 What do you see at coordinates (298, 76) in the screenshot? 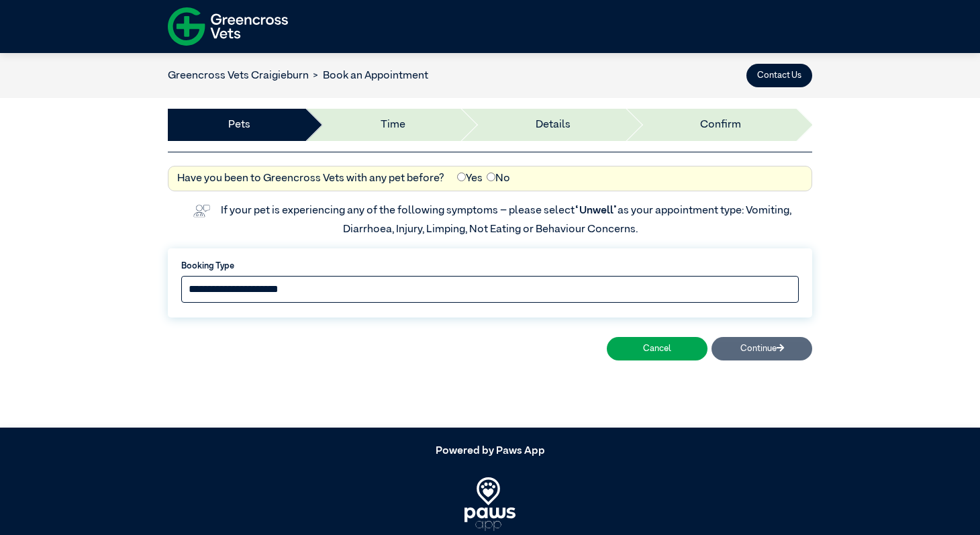
I see `nav: breadcrumb` at bounding box center [298, 76].